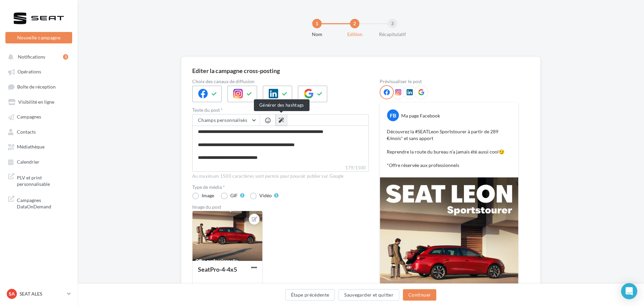 The image size is (644, 306). What do you see at coordinates (218, 269) in the screenshot?
I see `div: SeatPro-4-4x5` at bounding box center [218, 269].